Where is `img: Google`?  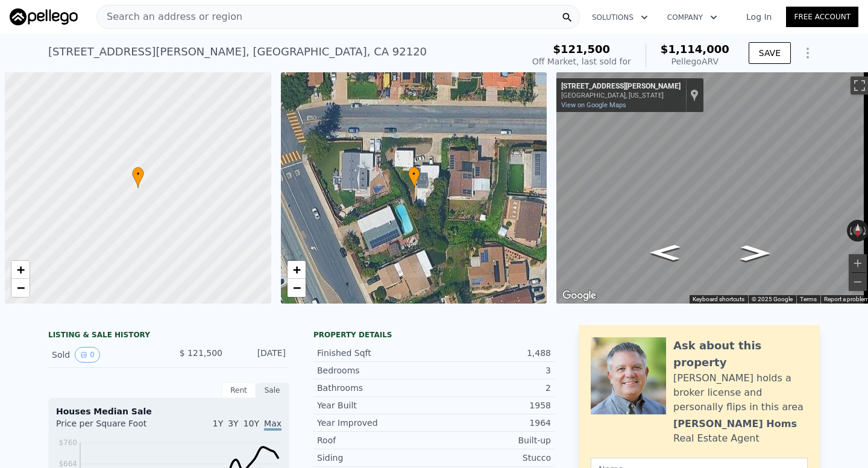
img: Google is located at coordinates (580, 296).